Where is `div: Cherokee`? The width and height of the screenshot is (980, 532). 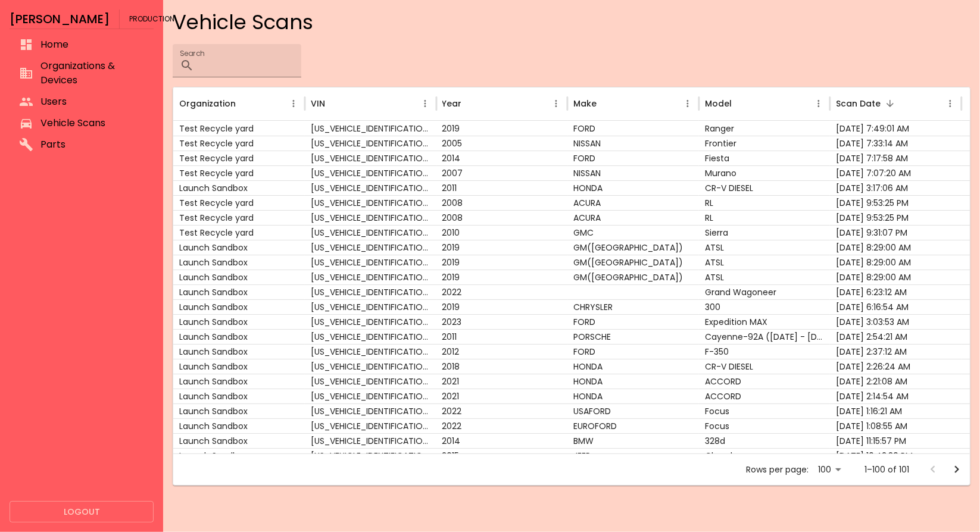 div: Cherokee is located at coordinates (765, 456).